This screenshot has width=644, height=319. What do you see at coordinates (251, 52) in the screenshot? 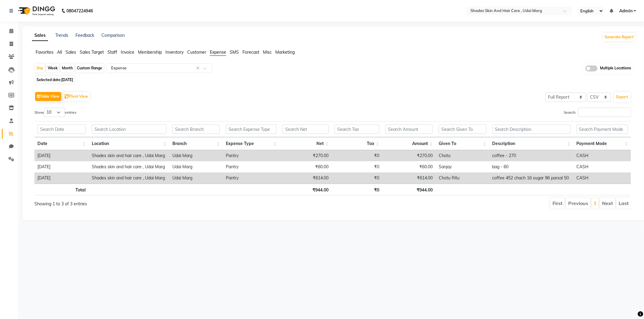
I see `span: Forecast` at bounding box center [251, 52].